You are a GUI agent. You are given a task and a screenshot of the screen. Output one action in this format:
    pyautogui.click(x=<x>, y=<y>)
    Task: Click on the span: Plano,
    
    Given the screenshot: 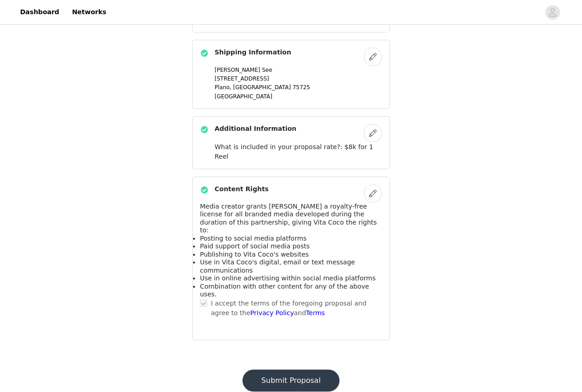 What is the action you would take?
    pyautogui.click(x=223, y=87)
    